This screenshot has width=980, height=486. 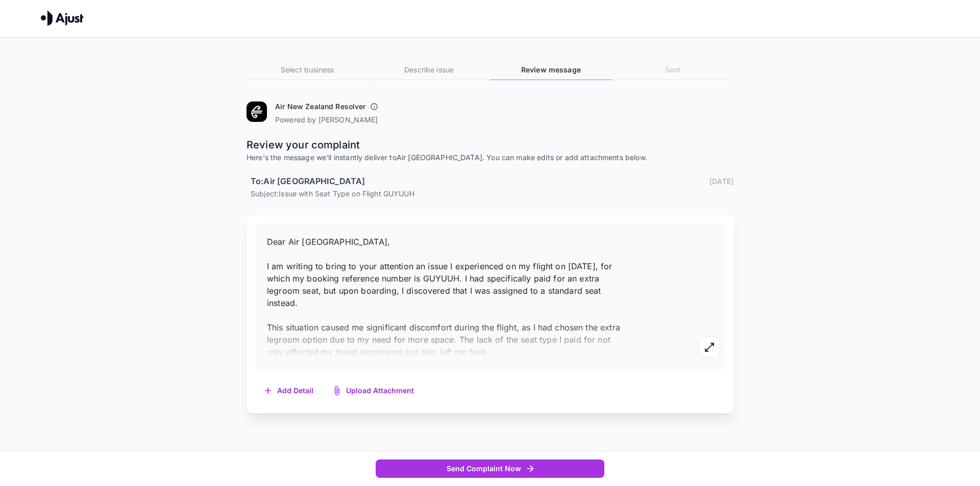 I want to click on button: Add Detail, so click(x=288, y=391).